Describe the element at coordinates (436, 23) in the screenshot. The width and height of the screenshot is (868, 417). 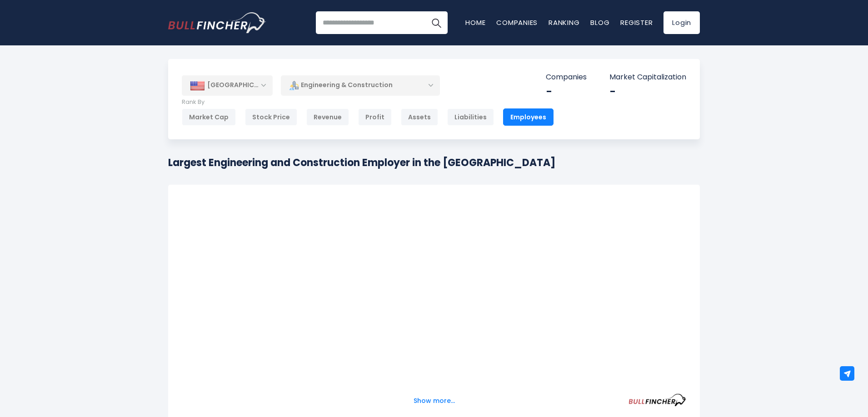
I see `button: Search` at that location.